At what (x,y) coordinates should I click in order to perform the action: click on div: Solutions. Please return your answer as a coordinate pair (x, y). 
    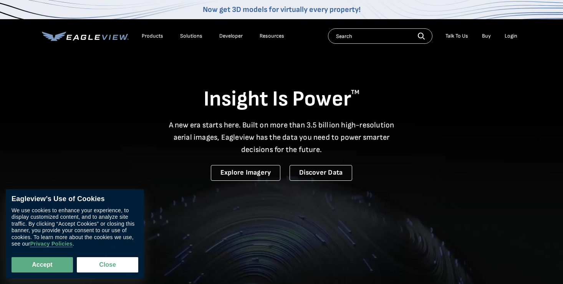
    Looking at the image, I should click on (191, 36).